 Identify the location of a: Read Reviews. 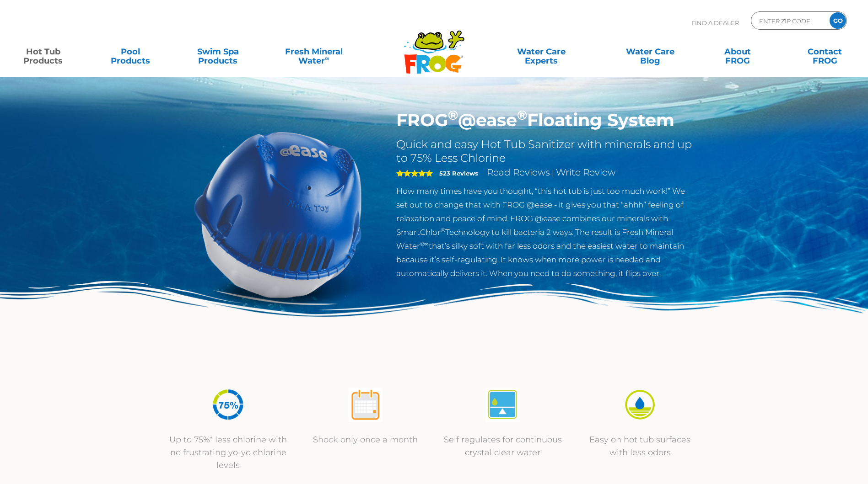
(518, 172).